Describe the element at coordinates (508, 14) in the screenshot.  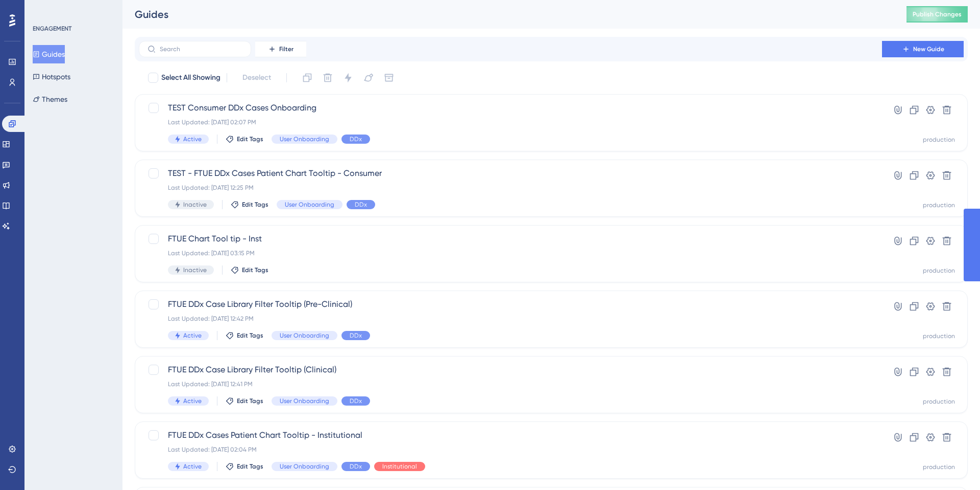
I see `div: Guides` at that location.